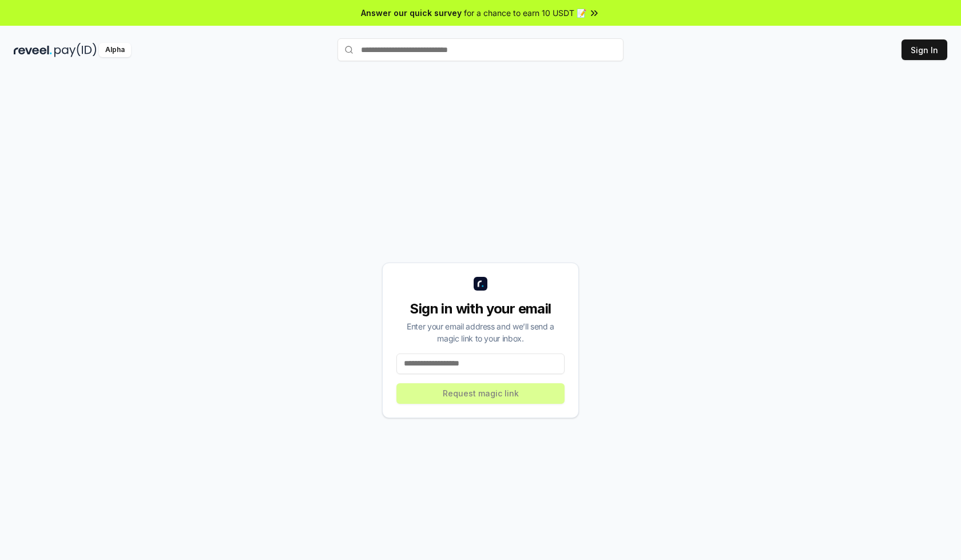 The height and width of the screenshot is (560, 961). What do you see at coordinates (33, 50) in the screenshot?
I see `img: reveel_dark` at bounding box center [33, 50].